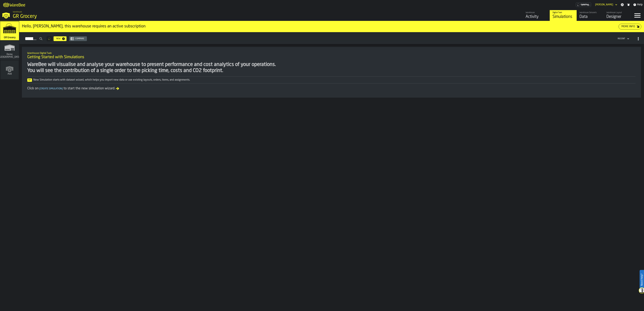 This screenshot has height=311, width=644. Describe the element at coordinates (51, 89) in the screenshot. I see `span: Create Simulation` at that location.